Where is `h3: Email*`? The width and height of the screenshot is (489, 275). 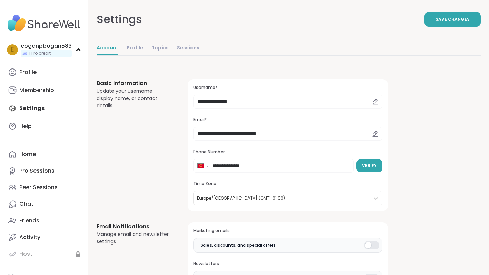
h3: Email* is located at coordinates (288, 119).